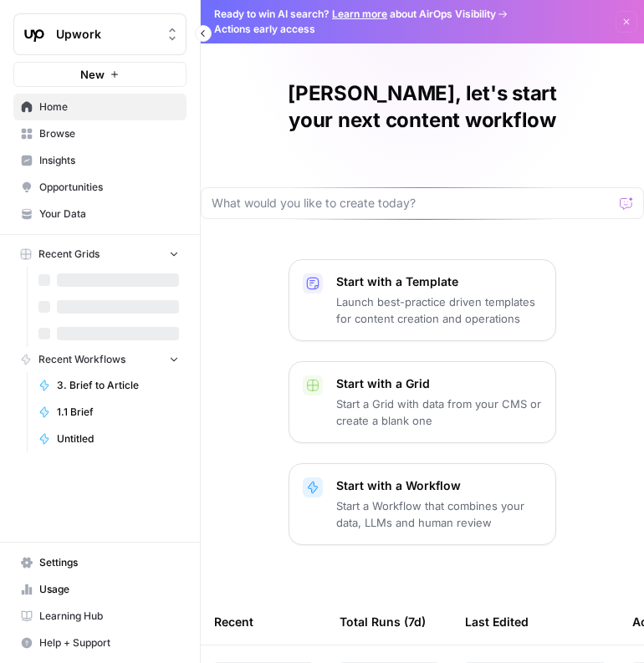  I want to click on button: Start with a WorkflowStart a Workflow that combines your data, LLMs and human review, so click(423, 504).